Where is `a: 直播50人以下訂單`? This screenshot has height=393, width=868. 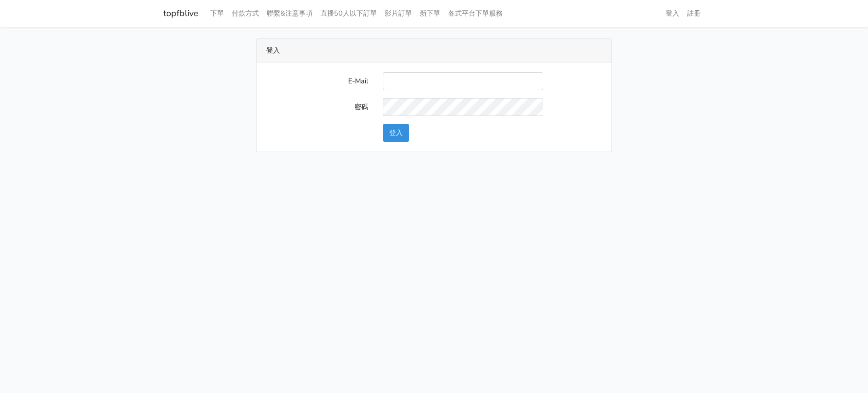 a: 直播50人以下訂單 is located at coordinates (349, 13).